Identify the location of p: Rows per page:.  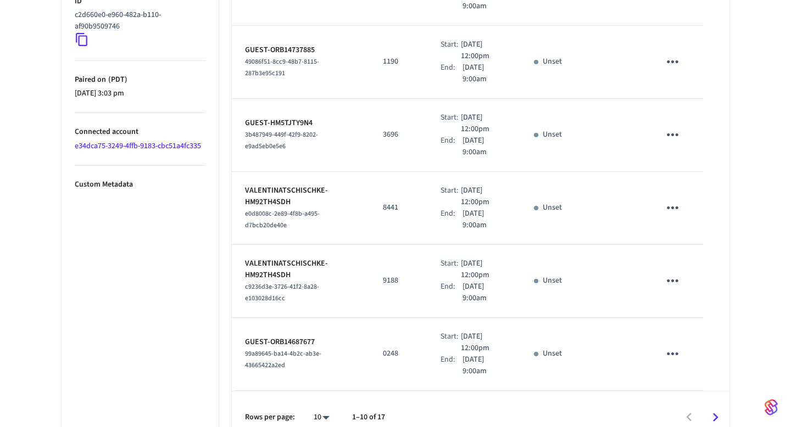
(270, 417).